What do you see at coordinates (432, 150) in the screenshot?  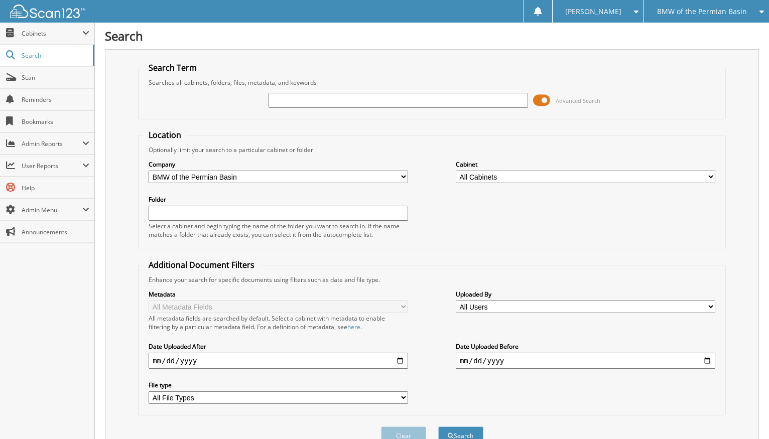 I see `div: Optionally limit your search to a particular cabinet or folder` at bounding box center [432, 150].